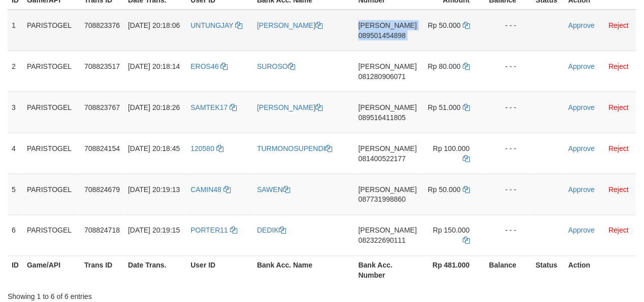  I want to click on th: Bank Acc. Name, so click(303, 270).